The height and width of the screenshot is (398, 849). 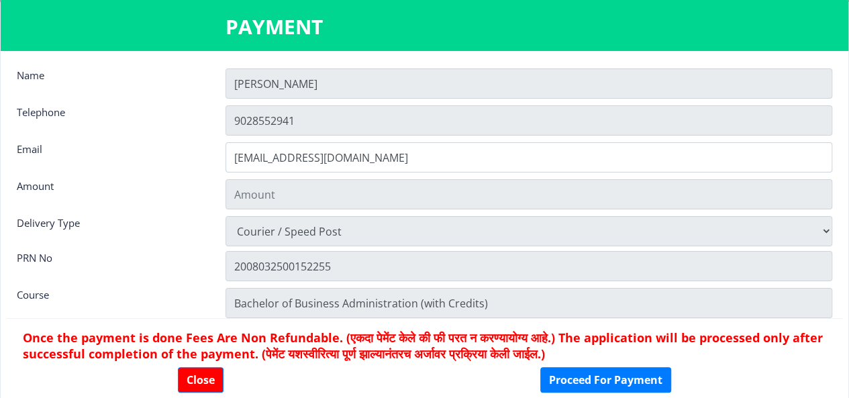 I want to click on div: Course, so click(x=111, y=301).